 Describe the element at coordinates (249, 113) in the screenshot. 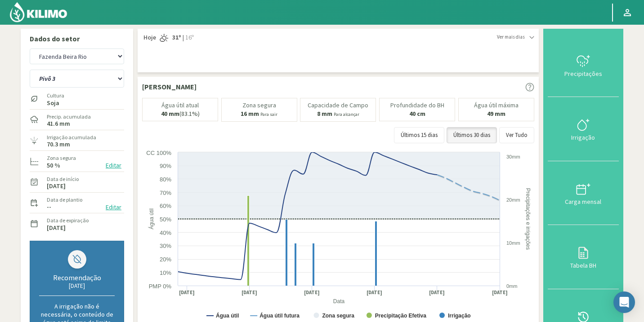

I see `b: 16 mm` at that location.